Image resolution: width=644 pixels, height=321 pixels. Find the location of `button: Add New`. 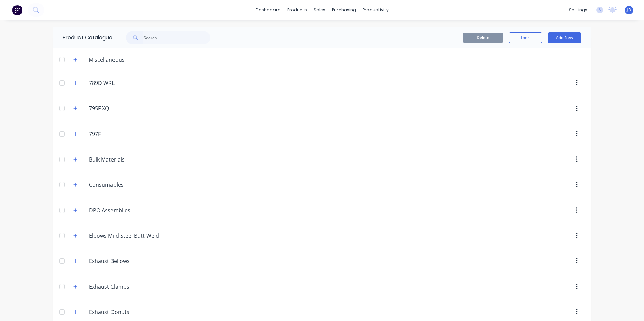

button: Add New is located at coordinates (565, 38).